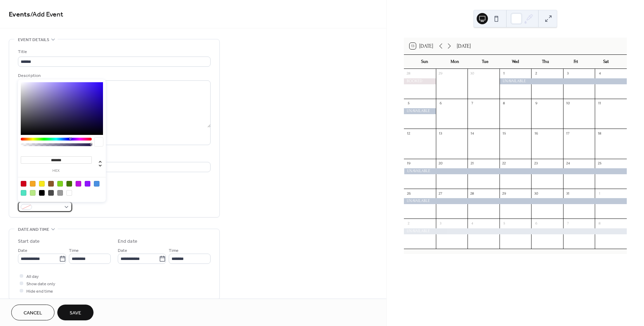  I want to click on div: #FFFFFF, so click(69, 193).